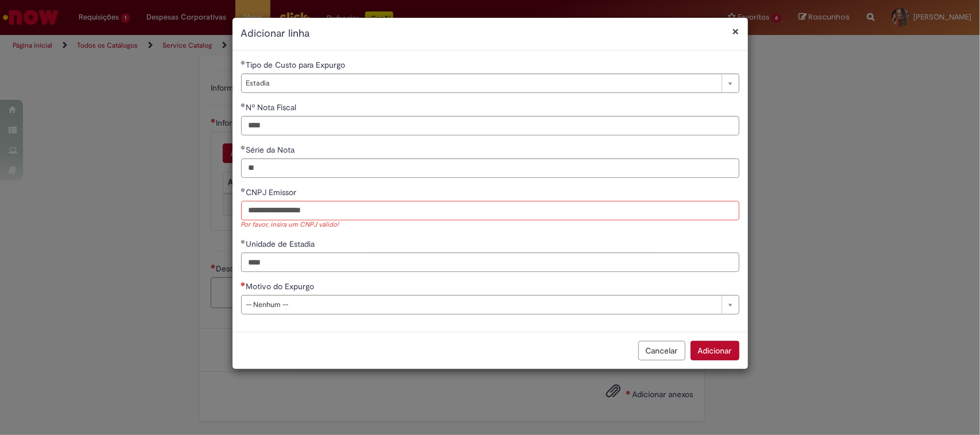  What do you see at coordinates (490, 34) in the screenshot?
I see `h2: Adicionar linha` at bounding box center [490, 34].